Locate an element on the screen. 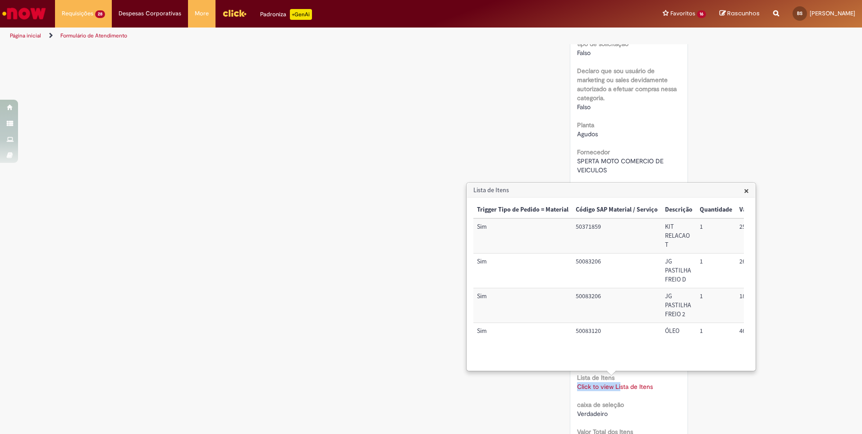 Image resolution: width=862 pixels, height=434 pixels. a: Rascunhos is located at coordinates (740, 14).